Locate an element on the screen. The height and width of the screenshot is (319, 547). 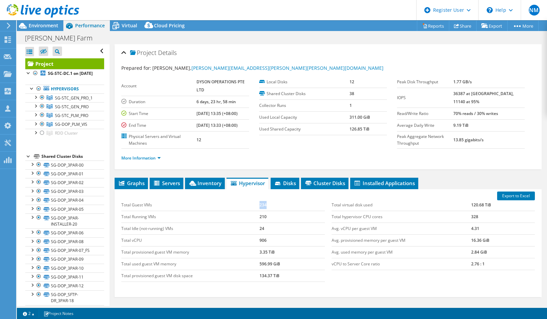
a: SG-DOP_3PAR-08 is located at coordinates (65, 242).